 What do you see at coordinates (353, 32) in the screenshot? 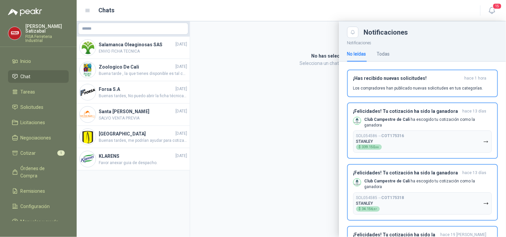
I see `button: Close` at bounding box center [353, 32].